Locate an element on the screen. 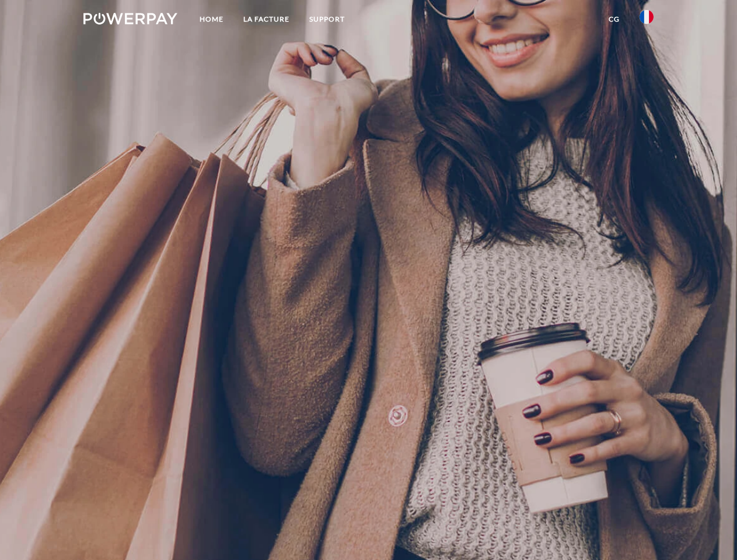  img: logo-powerpay-white.svg is located at coordinates (130, 18).